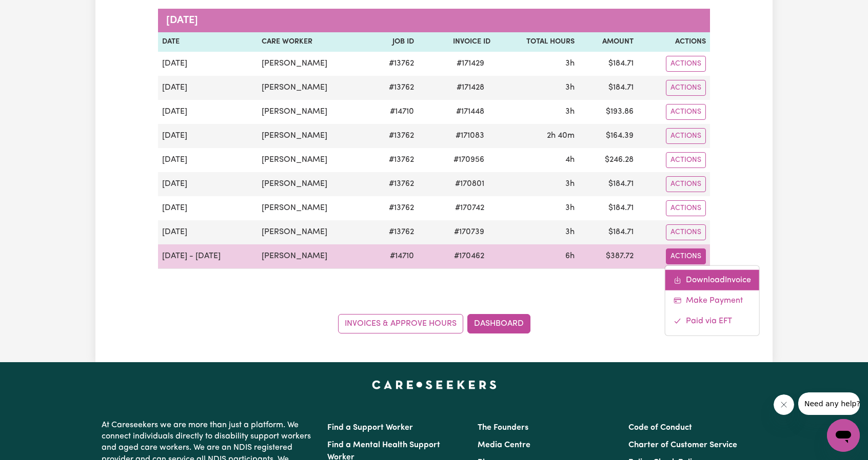 The image size is (868, 460). What do you see at coordinates (673, 42) in the screenshot?
I see `th: Actions` at bounding box center [673, 42].